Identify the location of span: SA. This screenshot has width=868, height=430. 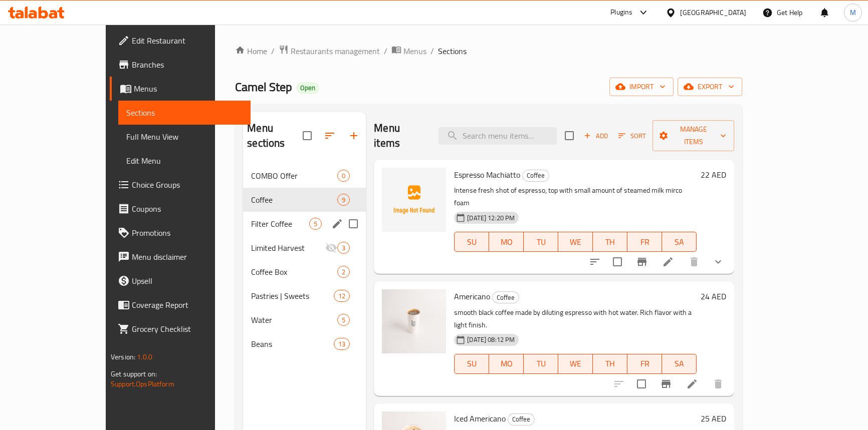
(679, 363).